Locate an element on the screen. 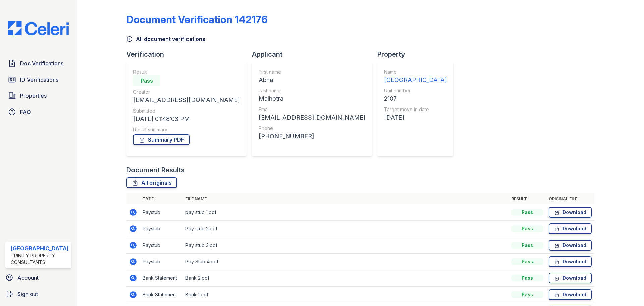 The height and width of the screenshot is (306, 644). div: Result summary is located at coordinates (186, 130).